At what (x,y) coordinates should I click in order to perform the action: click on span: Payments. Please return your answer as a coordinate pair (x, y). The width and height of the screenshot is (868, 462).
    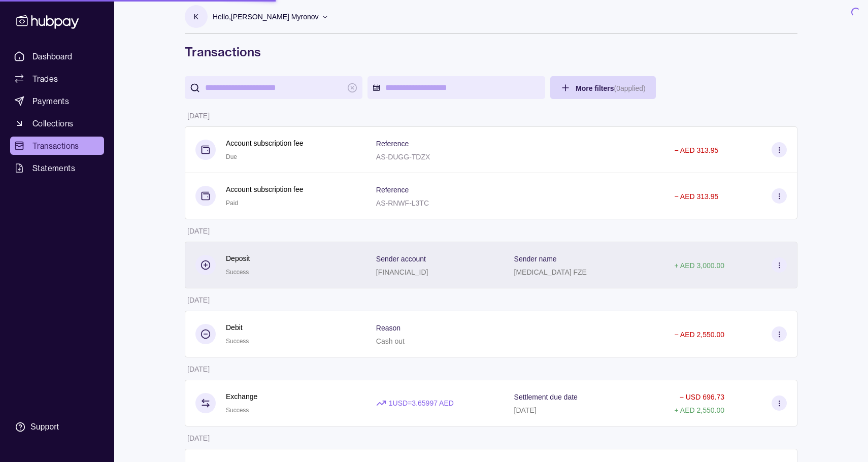
    Looking at the image, I should click on (51, 101).